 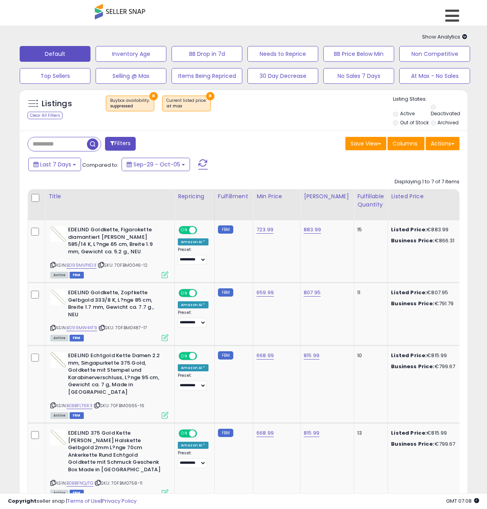 I want to click on a: B0BBFLT6R3, so click(x=79, y=406).